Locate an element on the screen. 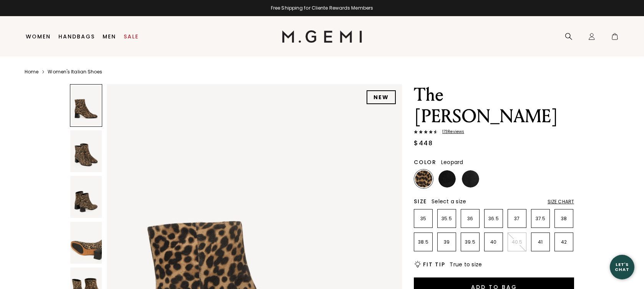  p: 37 is located at coordinates (517, 218).